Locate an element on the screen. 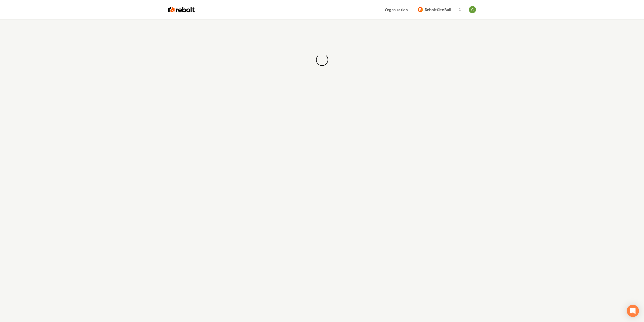  div: Open Intercom Messenger is located at coordinates (633, 311).